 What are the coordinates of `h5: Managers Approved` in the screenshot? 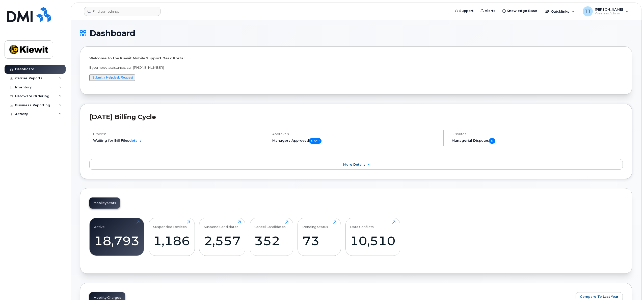 It's located at (355, 141).